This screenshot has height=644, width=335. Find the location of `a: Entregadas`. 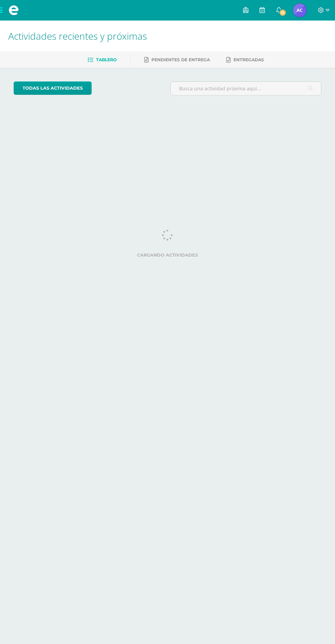

a: Entregadas is located at coordinates (245, 60).